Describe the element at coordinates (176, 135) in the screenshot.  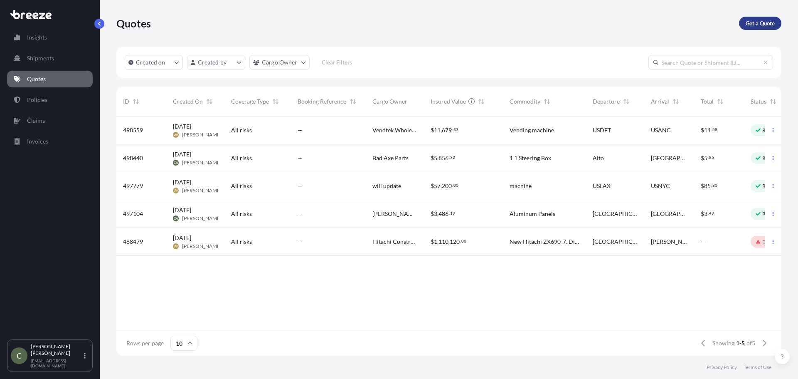
I see `span: AV` at that location.